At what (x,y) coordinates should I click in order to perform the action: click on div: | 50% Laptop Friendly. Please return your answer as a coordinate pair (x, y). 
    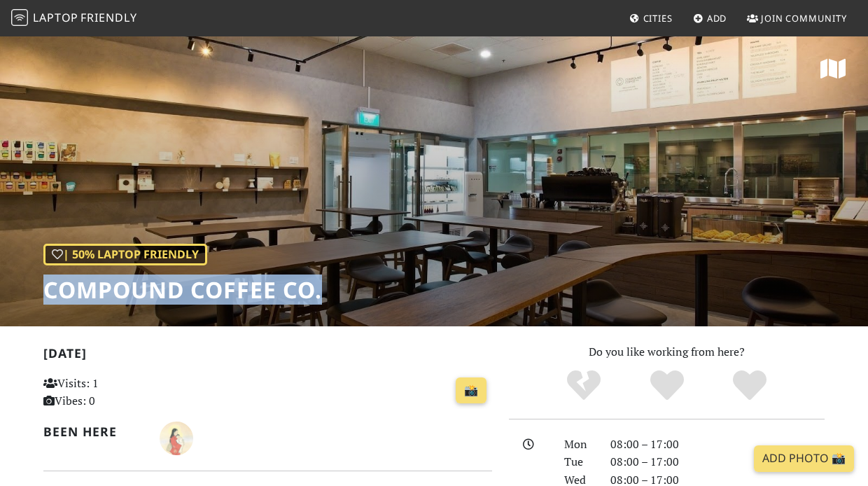
    Looking at the image, I should click on (125, 255).